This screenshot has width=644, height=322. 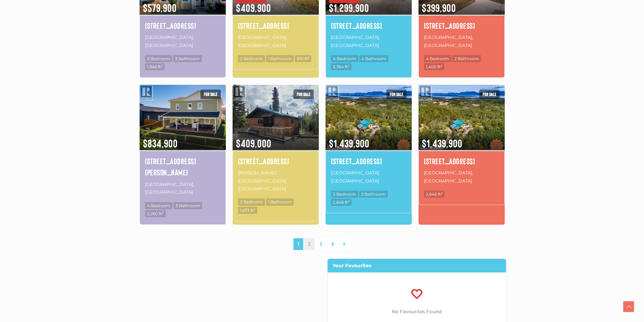 I want to click on span: 1,673 ft, so click(x=247, y=210).